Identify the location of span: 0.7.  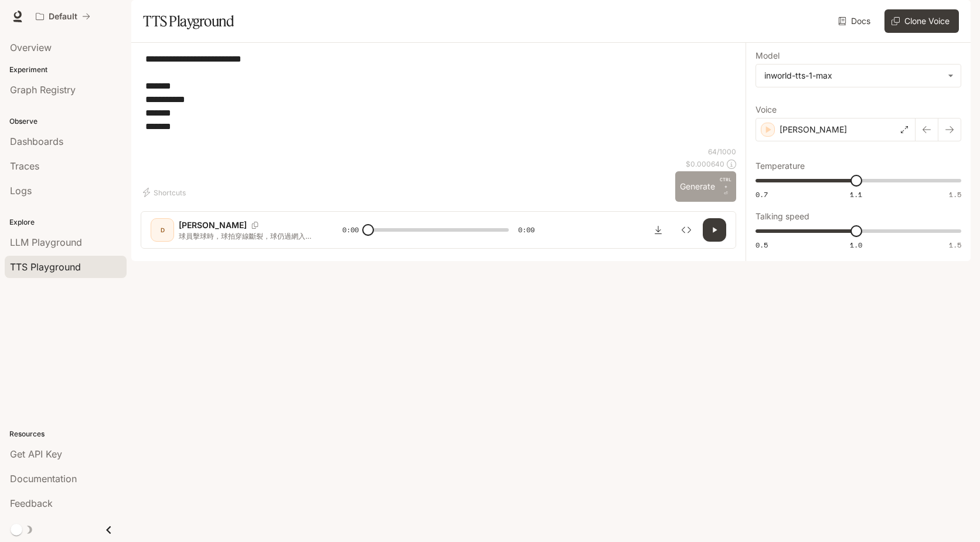
(762, 194).